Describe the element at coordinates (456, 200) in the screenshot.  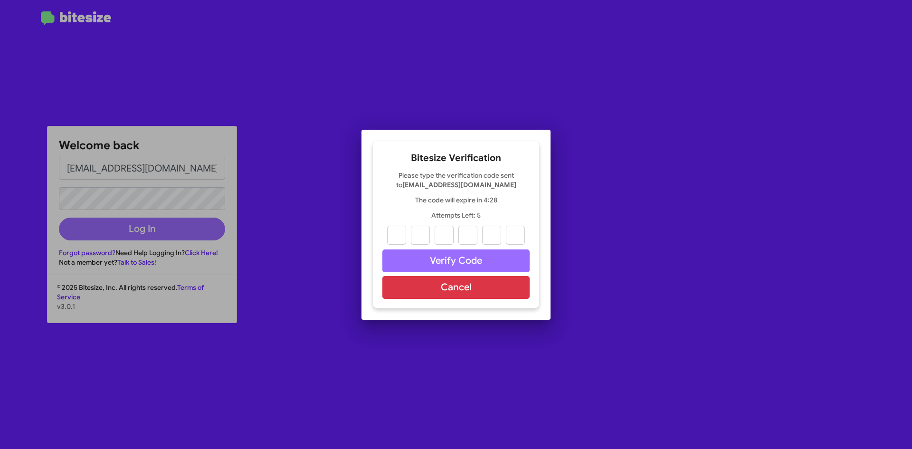
I see `p: The code will expire in 4:28` at that location.